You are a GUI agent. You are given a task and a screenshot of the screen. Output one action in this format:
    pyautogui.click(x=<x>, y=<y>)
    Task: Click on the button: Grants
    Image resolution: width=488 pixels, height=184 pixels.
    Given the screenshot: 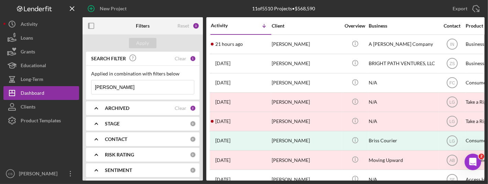 What is the action you would take?
    pyautogui.click(x=41, y=52)
    